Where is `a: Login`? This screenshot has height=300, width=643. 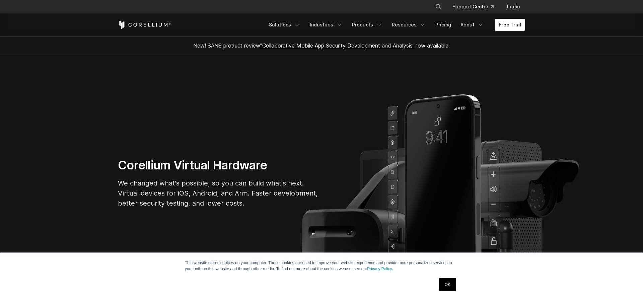 a: Login is located at coordinates (514, 7).